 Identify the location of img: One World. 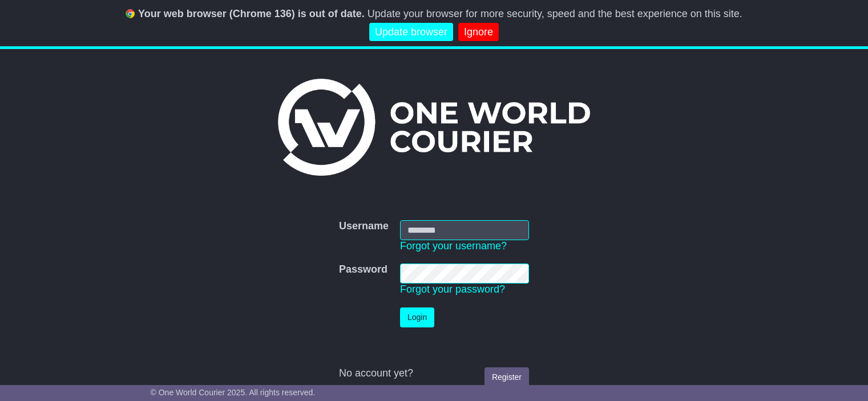
(434, 127).